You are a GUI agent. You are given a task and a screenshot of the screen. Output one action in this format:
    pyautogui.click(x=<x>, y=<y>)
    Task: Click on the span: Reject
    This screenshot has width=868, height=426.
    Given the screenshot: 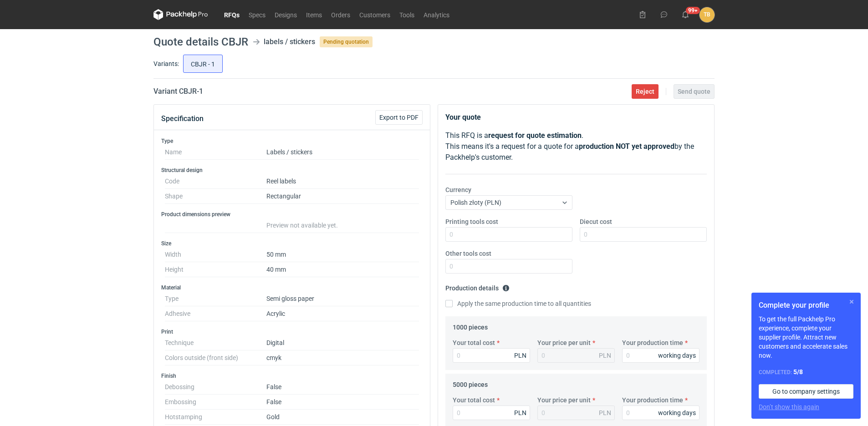 What is the action you would take?
    pyautogui.click(x=645, y=92)
    